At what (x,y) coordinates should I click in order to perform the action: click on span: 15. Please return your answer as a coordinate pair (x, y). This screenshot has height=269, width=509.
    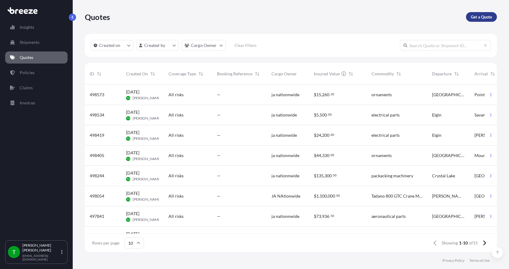
    Looking at the image, I should click on (319, 95).